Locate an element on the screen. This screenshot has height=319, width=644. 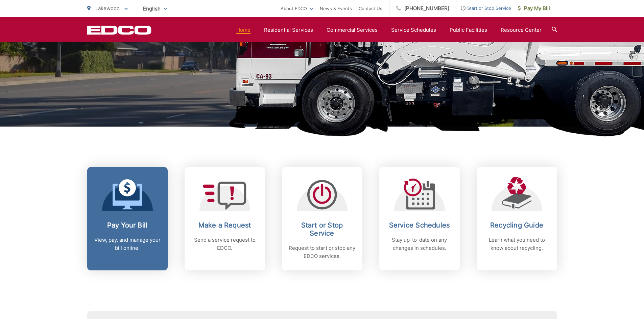
p: Stay up-to-date on any changes in schedules. is located at coordinates (419, 244).